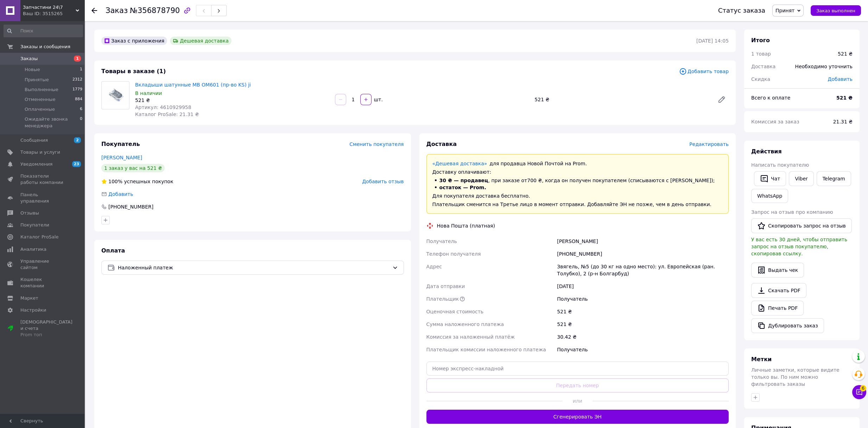 The height and width of the screenshot is (428, 868). I want to click on span: Плательщик, so click(443, 299).